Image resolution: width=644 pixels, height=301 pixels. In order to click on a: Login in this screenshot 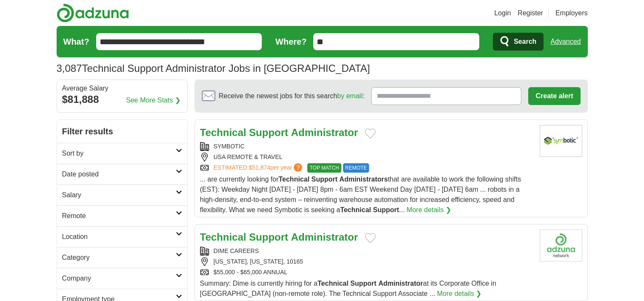, I will do `click(502, 13)`.